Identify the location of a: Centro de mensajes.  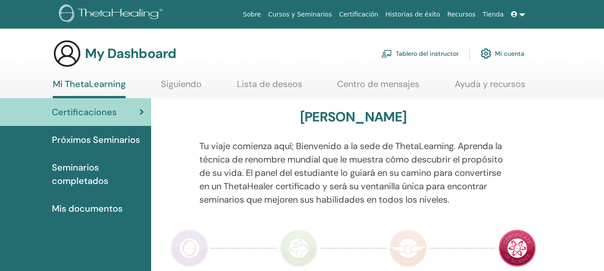
(378, 87).